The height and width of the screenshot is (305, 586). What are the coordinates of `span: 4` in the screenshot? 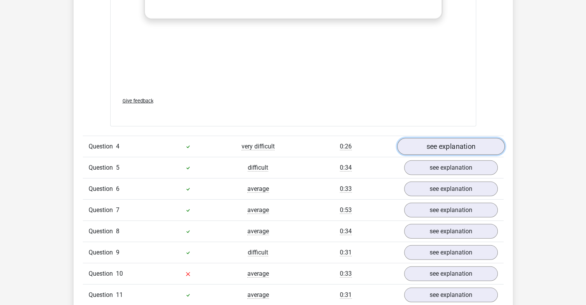 It's located at (117, 146).